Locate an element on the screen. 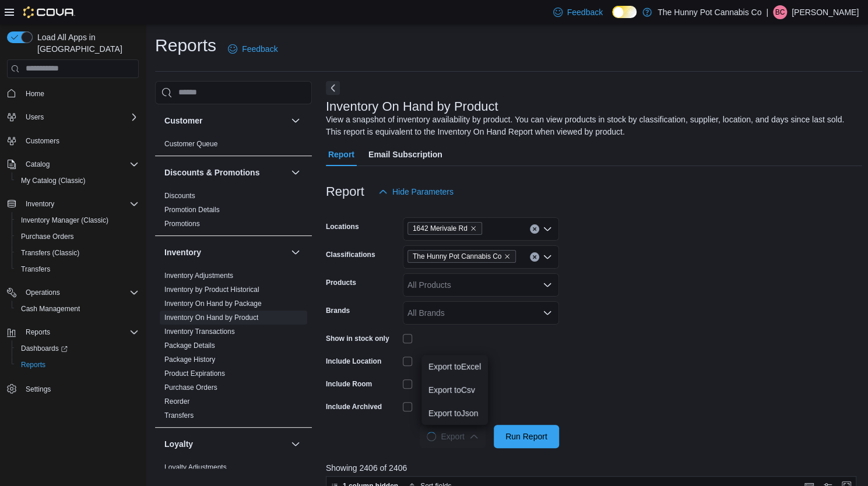 The height and width of the screenshot is (486, 868). span: Inventory On Hand by Product is located at coordinates (211, 317).